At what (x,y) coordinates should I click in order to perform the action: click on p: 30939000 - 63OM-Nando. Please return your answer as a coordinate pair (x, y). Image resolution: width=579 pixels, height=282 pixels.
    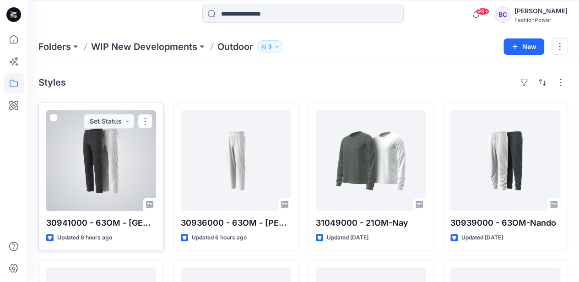
    Looking at the image, I should click on (505, 223).